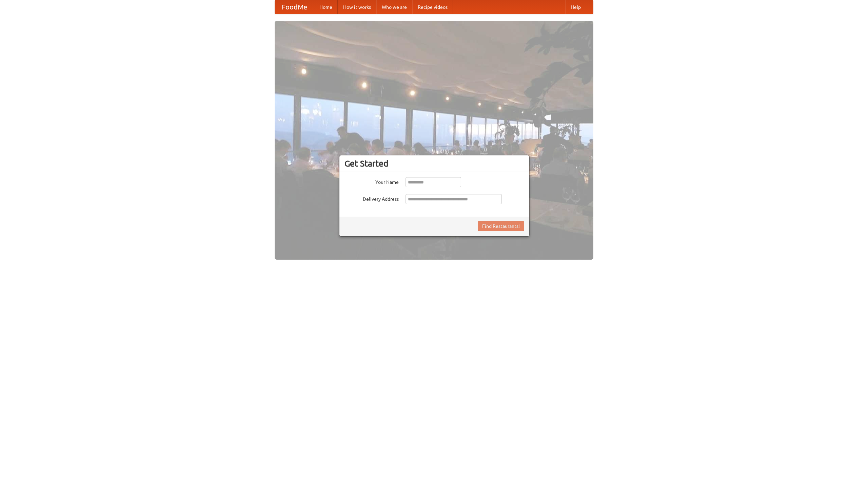 Image resolution: width=868 pixels, height=479 pixels. I want to click on button: Find Restaurants!, so click(501, 227).